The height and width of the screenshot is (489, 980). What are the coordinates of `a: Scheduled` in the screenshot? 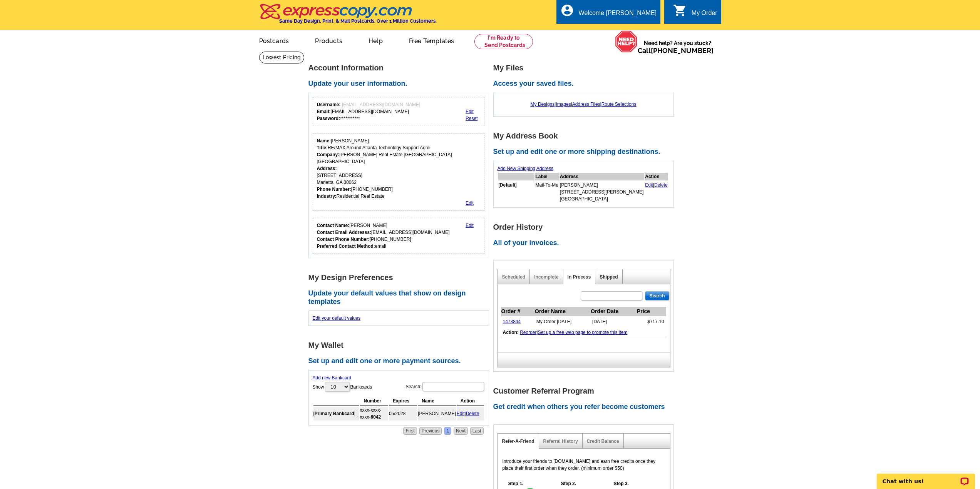 It's located at (514, 277).